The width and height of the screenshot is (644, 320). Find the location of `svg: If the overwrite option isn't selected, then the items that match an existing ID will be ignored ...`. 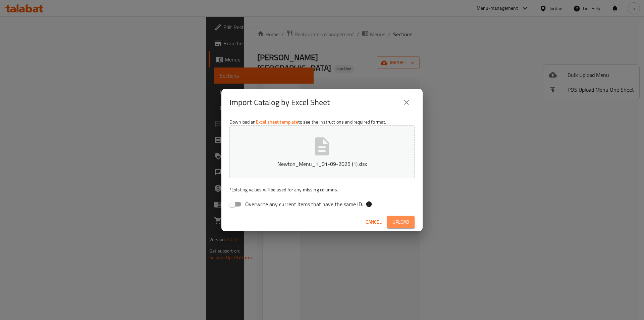

svg: If the overwrite option isn't selected, then the items that match an existing ID will be ignored ... is located at coordinates (369, 204).